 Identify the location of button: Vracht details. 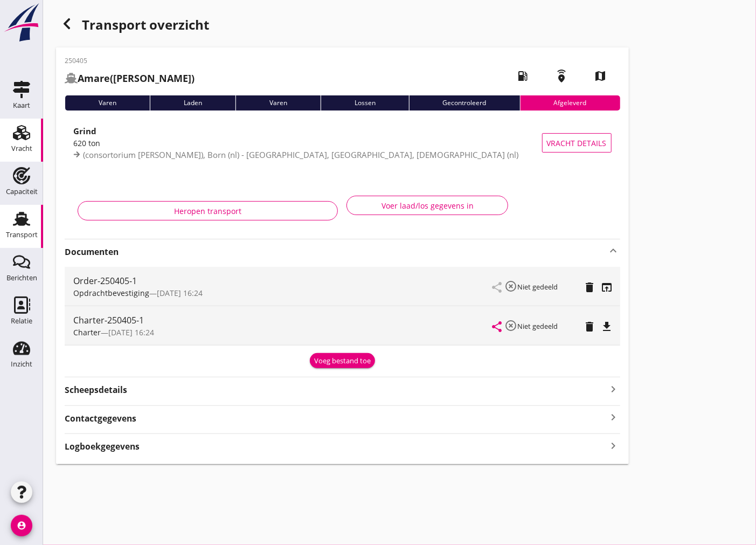
(576, 143).